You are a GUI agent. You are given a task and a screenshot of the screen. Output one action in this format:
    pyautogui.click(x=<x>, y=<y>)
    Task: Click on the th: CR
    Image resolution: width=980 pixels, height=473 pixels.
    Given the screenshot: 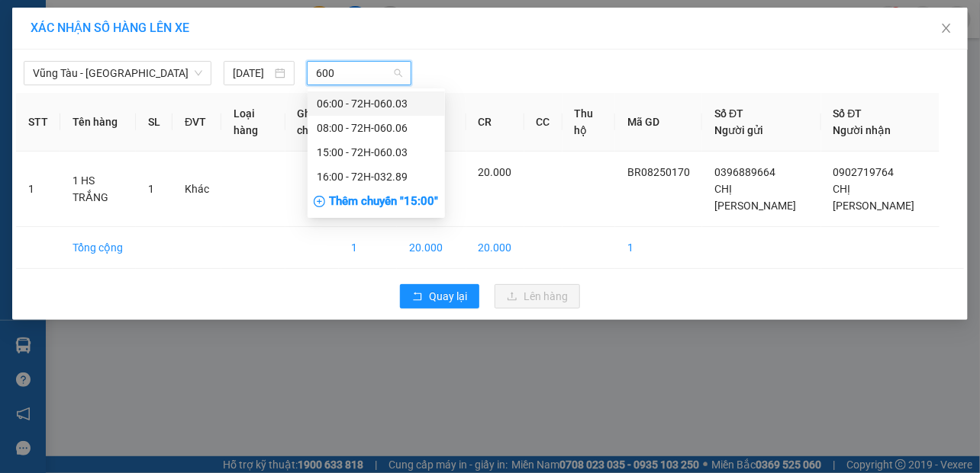 What is the action you would take?
    pyautogui.click(x=495, y=122)
    